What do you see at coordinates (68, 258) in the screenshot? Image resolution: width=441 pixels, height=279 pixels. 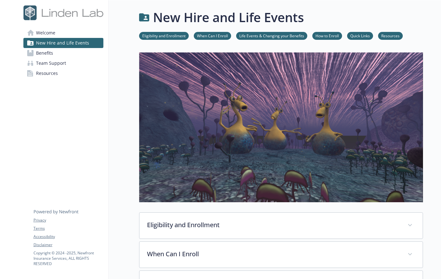 I see `p: Copyright © 2024 - 2025 , Newfront Insurance Services, ALL RIGHTS RESERVED` at bounding box center [68, 258].